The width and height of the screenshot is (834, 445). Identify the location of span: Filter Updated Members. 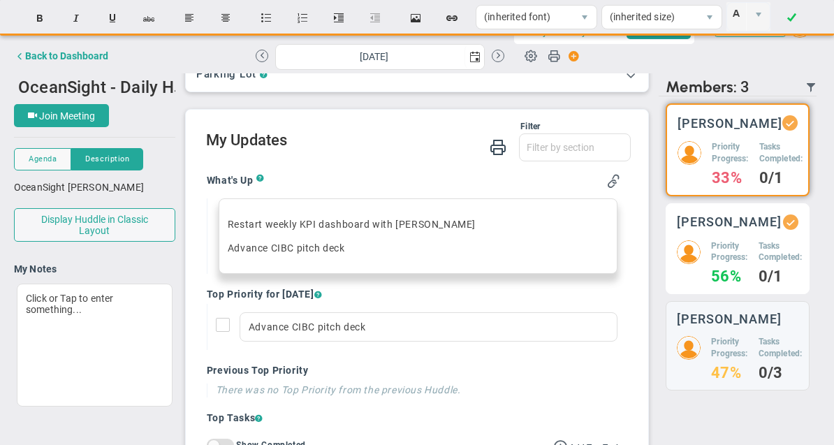
(811, 87).